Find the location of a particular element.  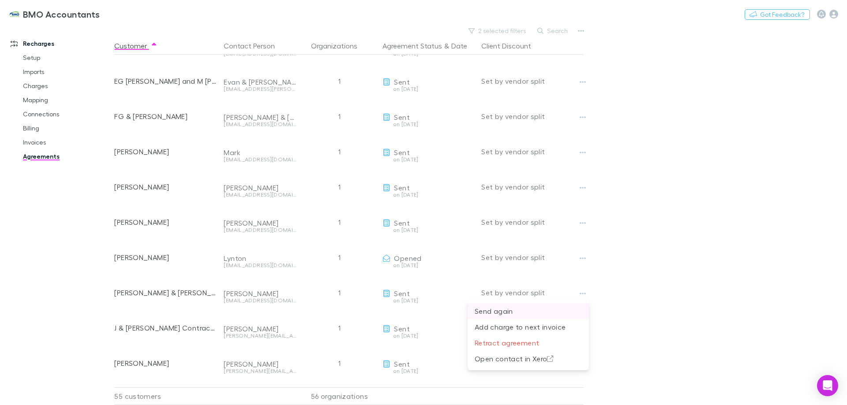

p: Add charge to next invoice is located at coordinates (528, 327).